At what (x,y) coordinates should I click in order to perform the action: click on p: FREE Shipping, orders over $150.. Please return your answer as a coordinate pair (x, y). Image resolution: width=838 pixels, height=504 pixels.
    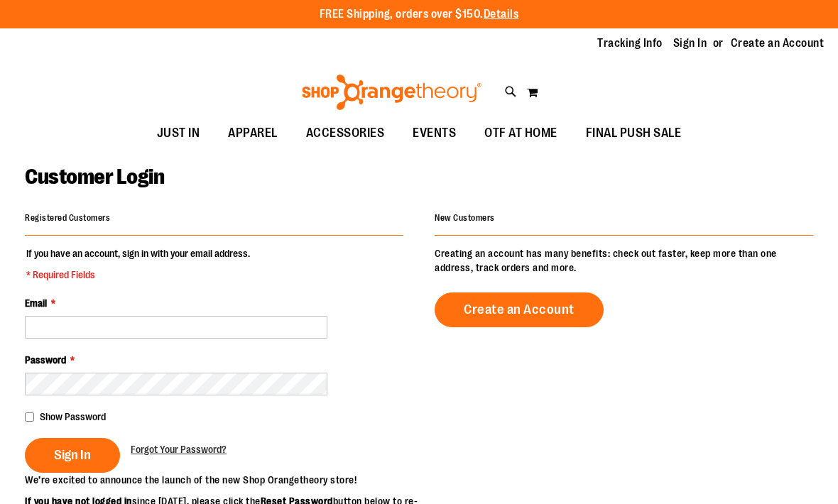
    Looking at the image, I should click on (419, 14).